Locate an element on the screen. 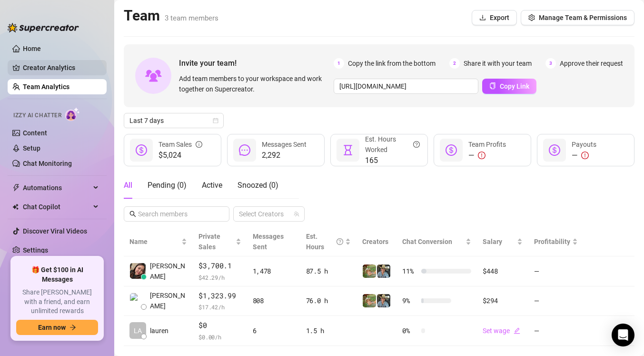 The width and height of the screenshot is (644, 356). span: exclamation-circle is located at coordinates (482, 155).